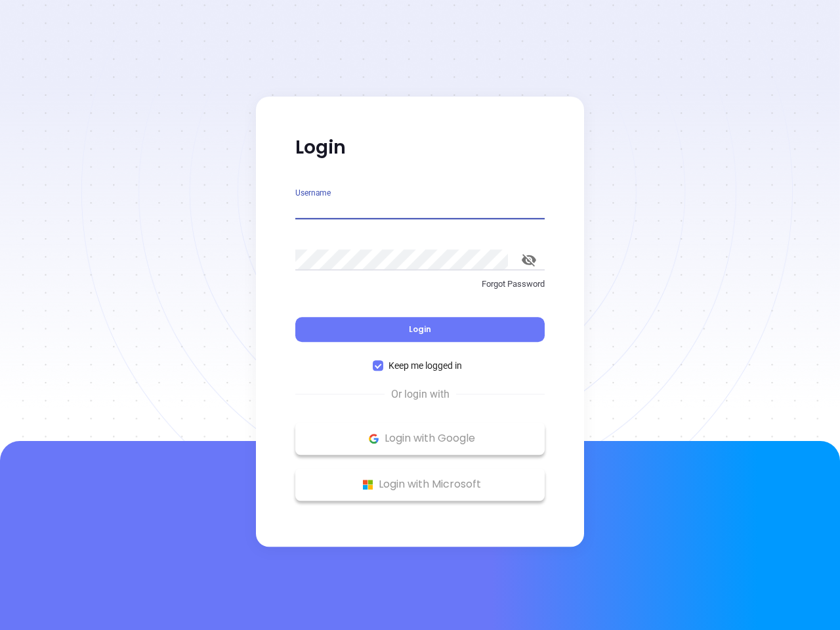 The height and width of the screenshot is (630, 840). What do you see at coordinates (373, 438) in the screenshot?
I see `img: Google Logo` at bounding box center [373, 438].